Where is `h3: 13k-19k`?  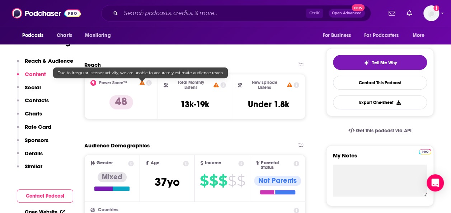 h3: 13k-19k is located at coordinates (195, 104).